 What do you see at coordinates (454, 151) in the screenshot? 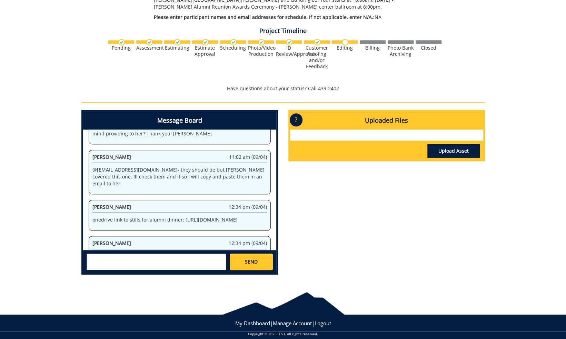
I see `a: Upload Asset` at bounding box center [454, 151].